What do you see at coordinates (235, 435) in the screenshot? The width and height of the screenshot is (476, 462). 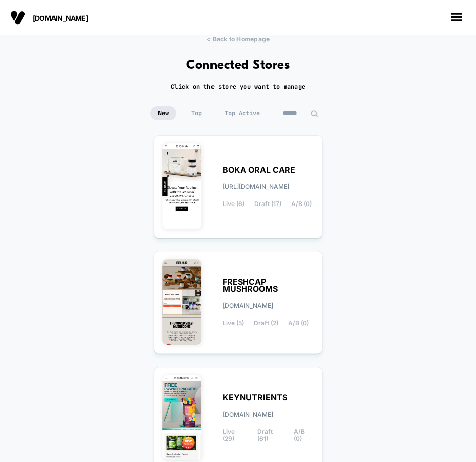 I see `span: Live (29)` at bounding box center [235, 435].